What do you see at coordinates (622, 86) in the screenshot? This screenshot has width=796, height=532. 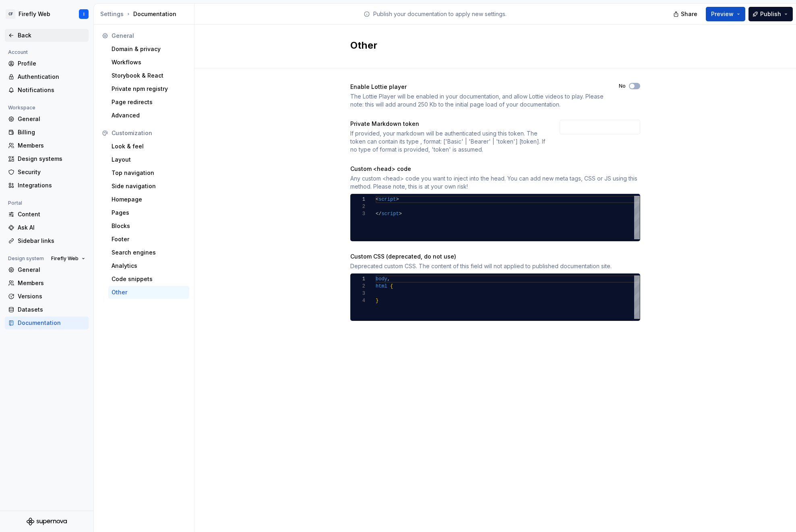 I see `label: No` at bounding box center [622, 86].